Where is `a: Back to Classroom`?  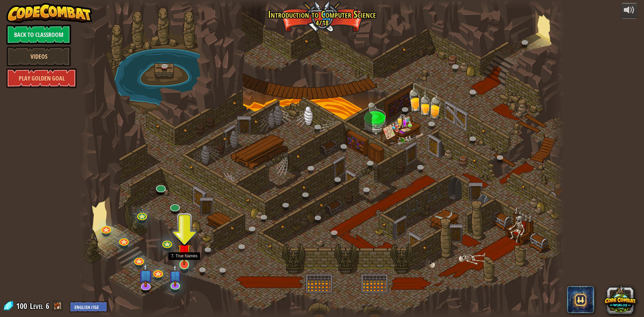 a: Back to Classroom is located at coordinates (39, 35).